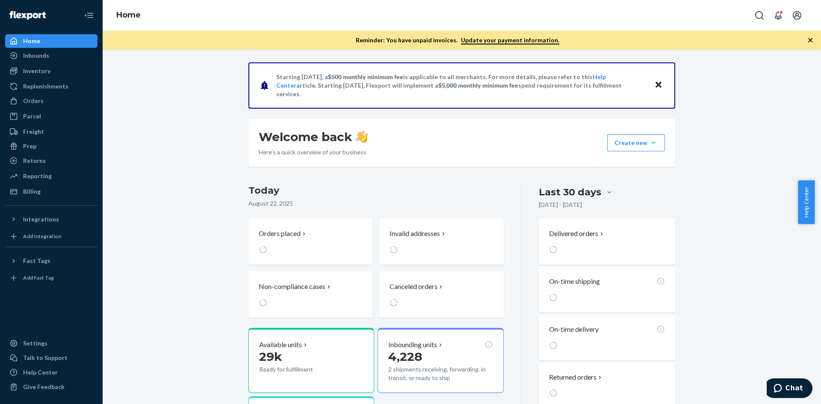 This screenshot has height=404, width=821. What do you see at coordinates (441, 361) in the screenshot?
I see `button: Inbounding units4,2282 shipments receiving, forwarding, in transit, or ready to ship` at bounding box center [441, 361].